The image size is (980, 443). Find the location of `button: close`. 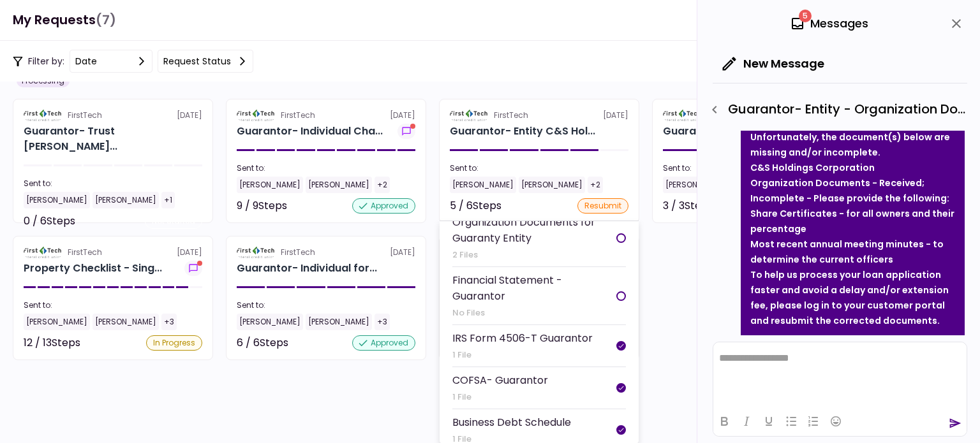

button: close is located at coordinates (956, 23).